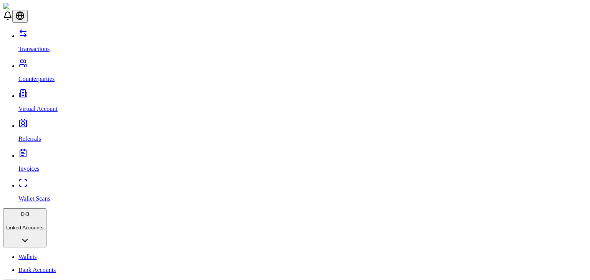  What do you see at coordinates (25, 228) in the screenshot?
I see `p: Linked Accounts` at bounding box center [25, 228].